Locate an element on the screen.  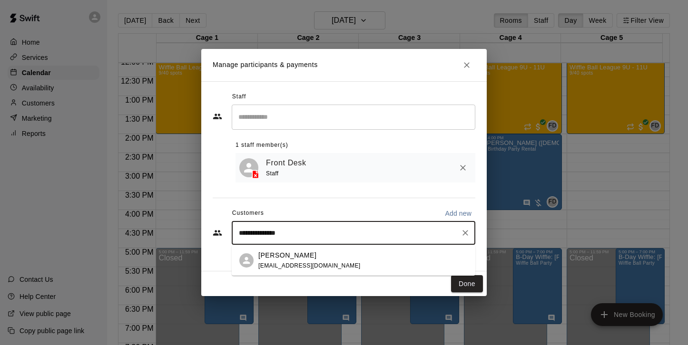
div: Start typing to search customers... is located at coordinates (353, 233).